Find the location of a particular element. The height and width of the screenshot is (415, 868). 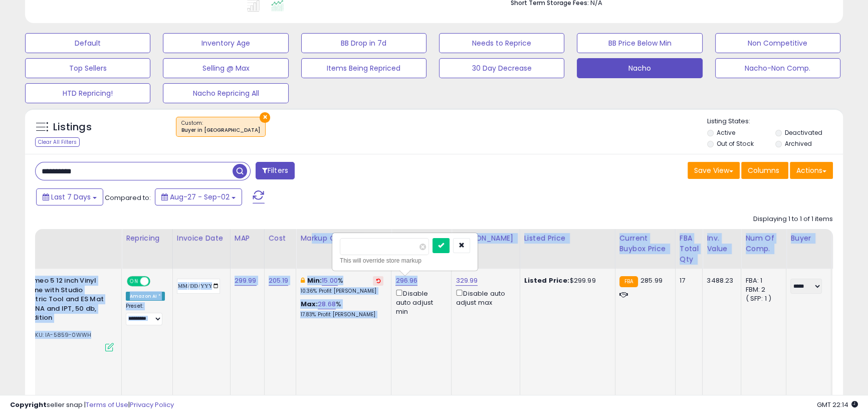

div: Clear All Filters is located at coordinates (57, 142).